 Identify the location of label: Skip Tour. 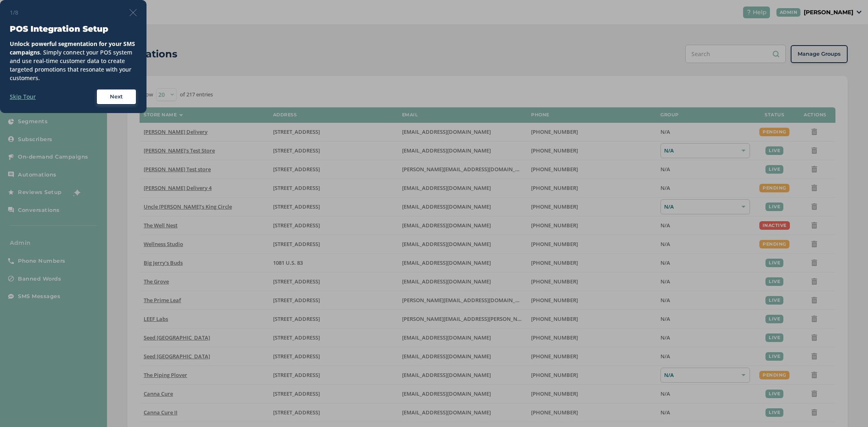
(23, 96).